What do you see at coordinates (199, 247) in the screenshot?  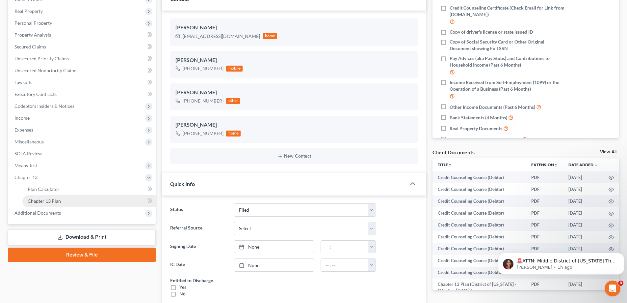 I see `label: Signing Date` at bounding box center [199, 247].